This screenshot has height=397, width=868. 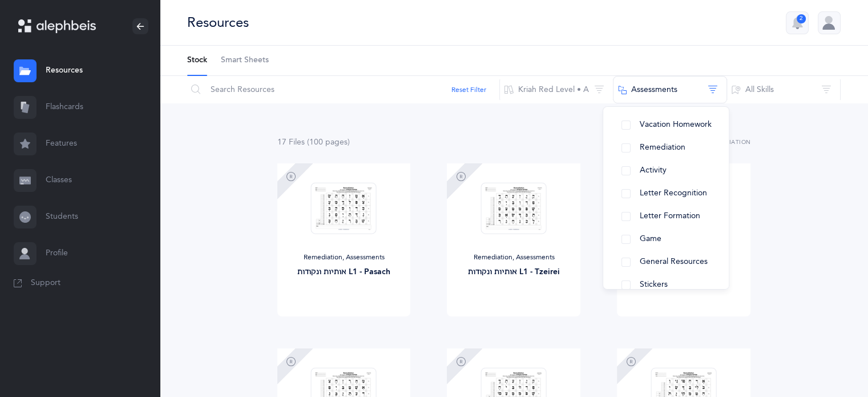 What do you see at coordinates (245, 61) in the screenshot?
I see `span: Smart Sheets` at bounding box center [245, 61].